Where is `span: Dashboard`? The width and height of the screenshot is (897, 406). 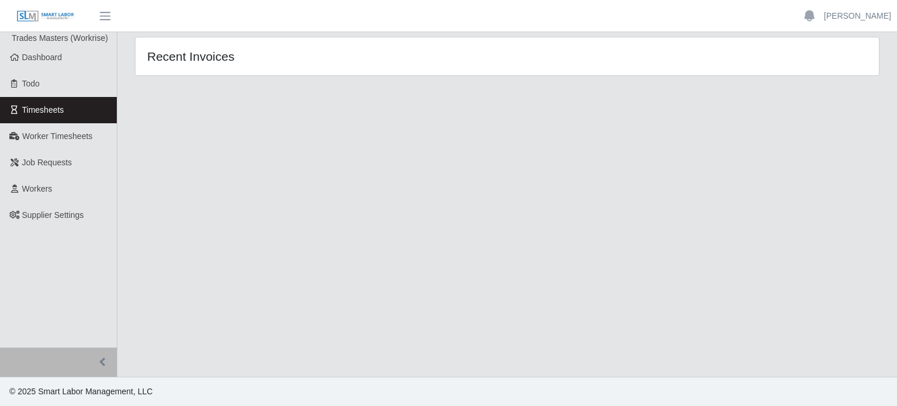
span: Dashboard is located at coordinates (42, 57).